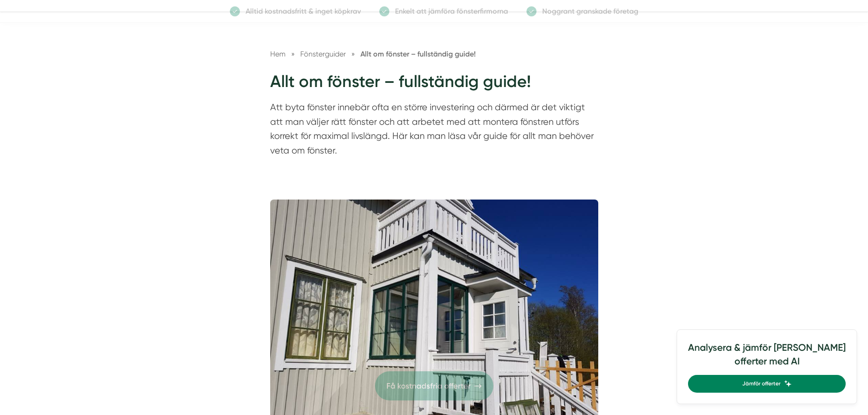 The height and width of the screenshot is (415, 868). I want to click on p: Alltid kostnadsfritt & inget köpkrav, so click(300, 11).